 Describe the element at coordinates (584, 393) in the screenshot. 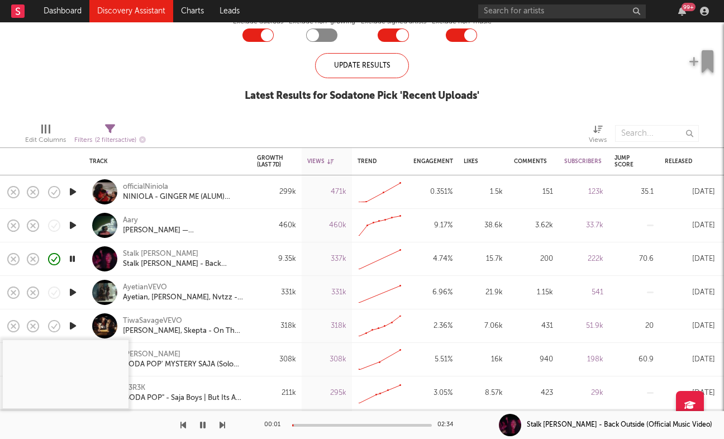

I see `div: 29k` at that location.